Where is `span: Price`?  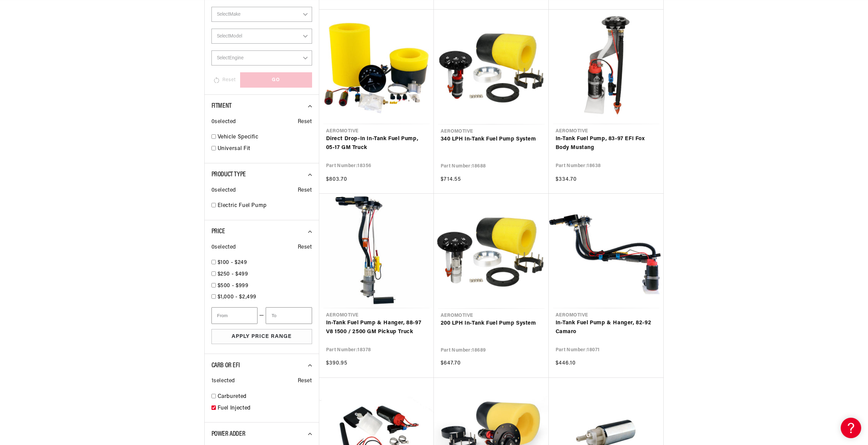 span: Price is located at coordinates (218, 231).